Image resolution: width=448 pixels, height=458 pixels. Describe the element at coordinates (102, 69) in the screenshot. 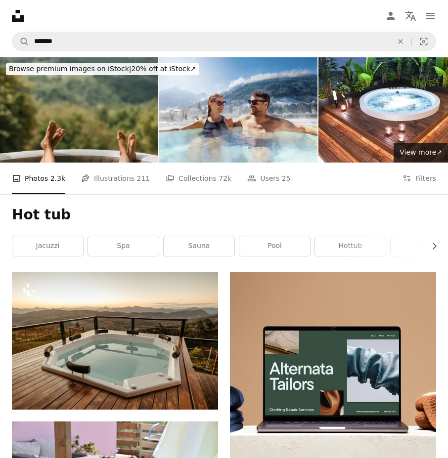

I see `span: 20% off at iStock ↗` at that location.